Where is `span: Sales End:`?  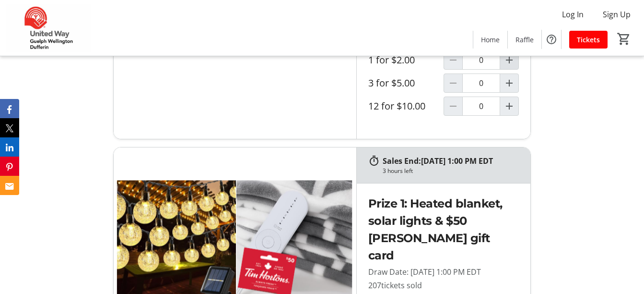 span: Sales End: is located at coordinates (402, 161).